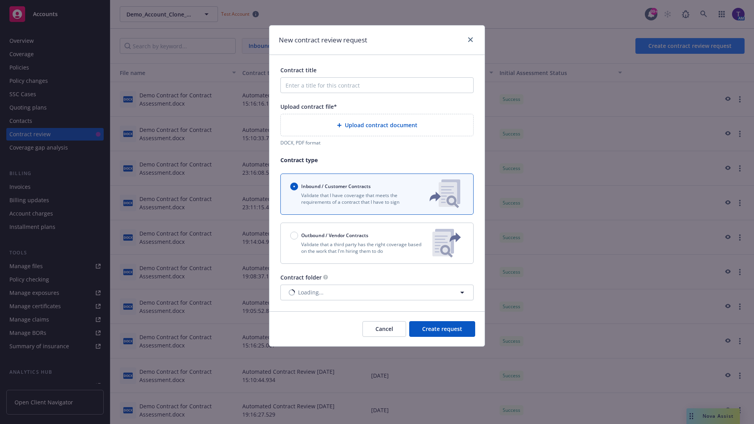 This screenshot has width=754, height=424. I want to click on span: Loading..., so click(311, 292).